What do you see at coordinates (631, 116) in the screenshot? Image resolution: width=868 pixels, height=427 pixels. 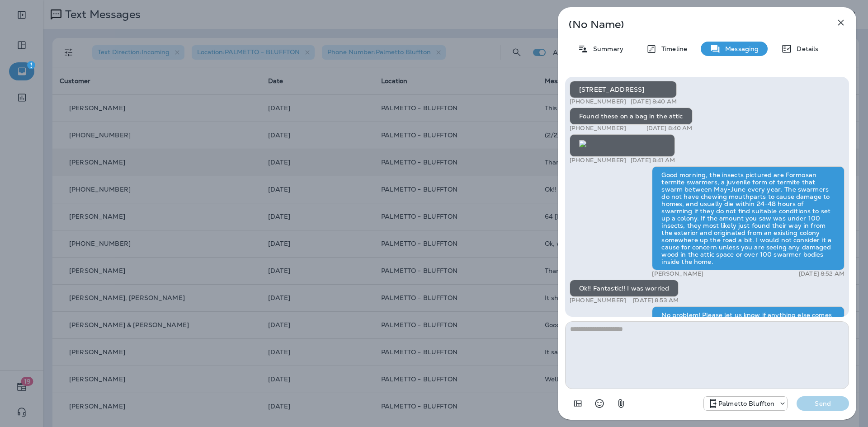 I see `div: Found these on a bag in the attic` at bounding box center [631, 116].